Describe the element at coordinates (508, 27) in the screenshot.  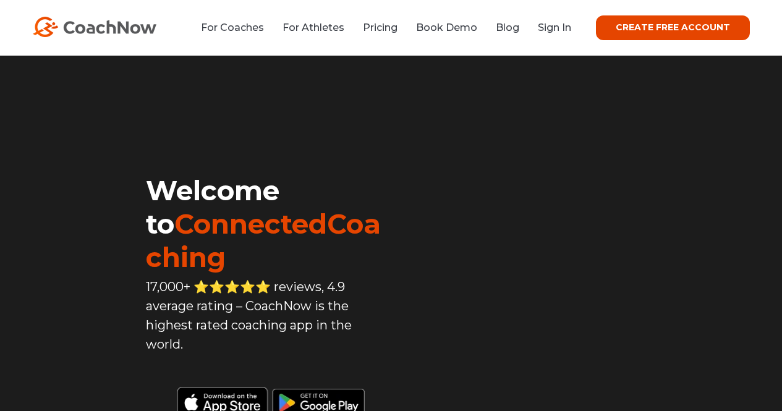
I see `a: Blog` at that location.